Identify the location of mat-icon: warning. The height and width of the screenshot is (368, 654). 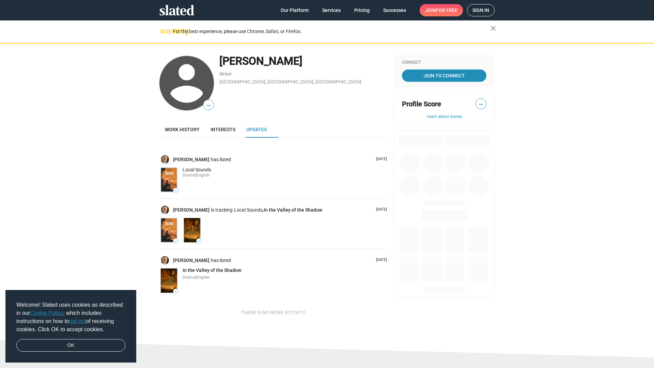
(164, 31).